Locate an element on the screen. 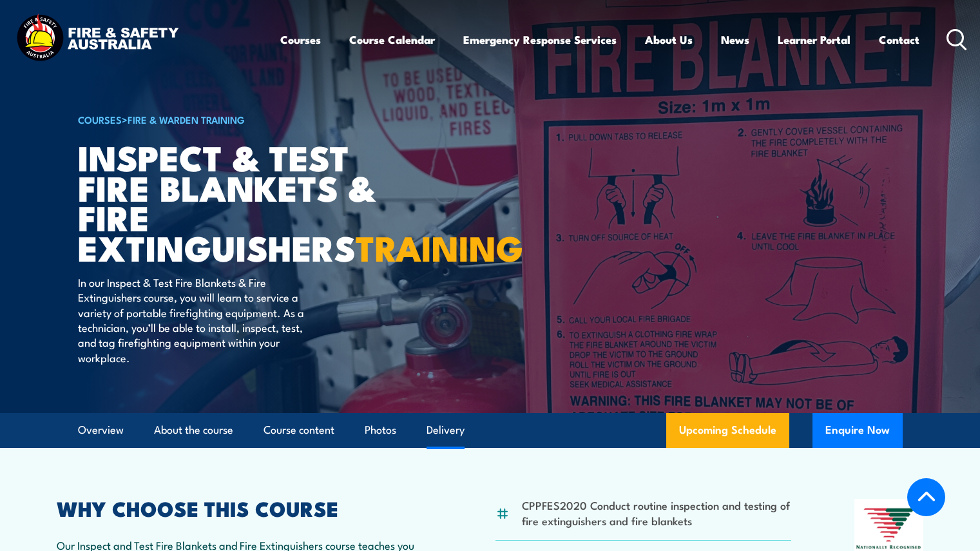 This screenshot has width=980, height=551. a: Photos is located at coordinates (380, 430).